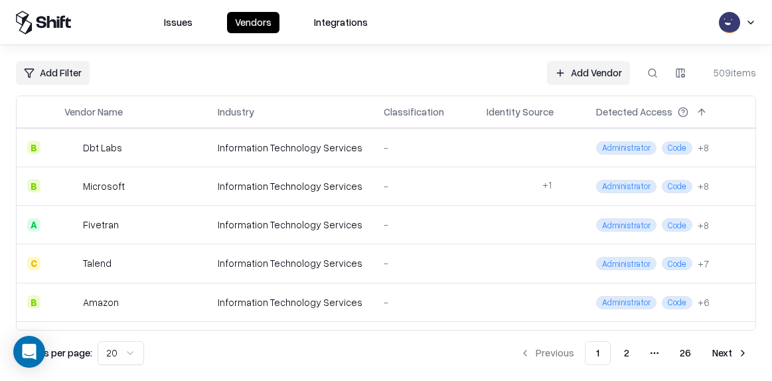 Image resolution: width=772 pixels, height=381 pixels. Describe the element at coordinates (94, 112) in the screenshot. I see `div: Vendor Name` at that location.